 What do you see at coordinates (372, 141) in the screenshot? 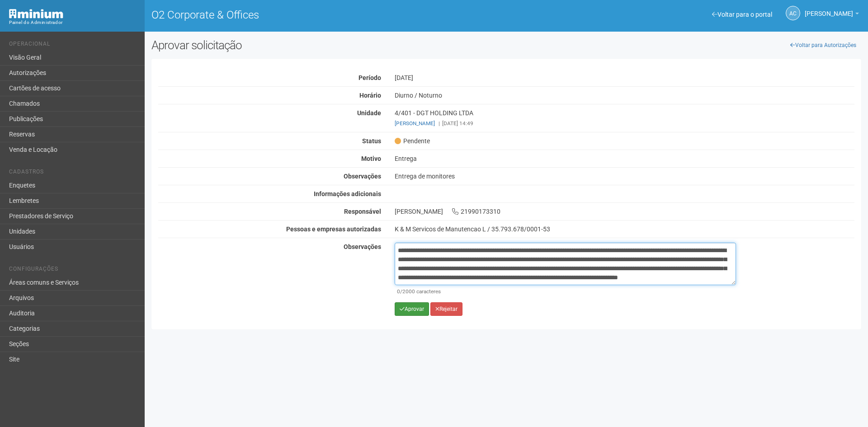
I see `strong: Status` at bounding box center [372, 141].